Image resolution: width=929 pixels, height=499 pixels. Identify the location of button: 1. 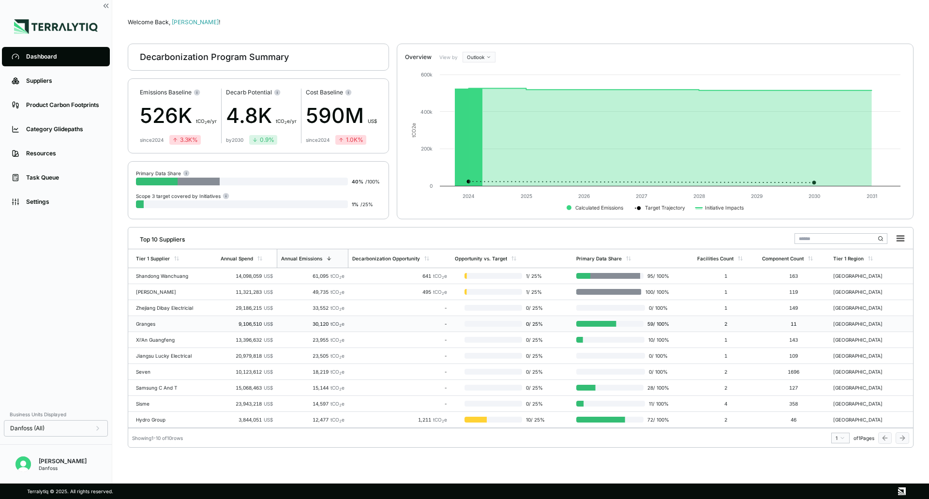
(840, 438).